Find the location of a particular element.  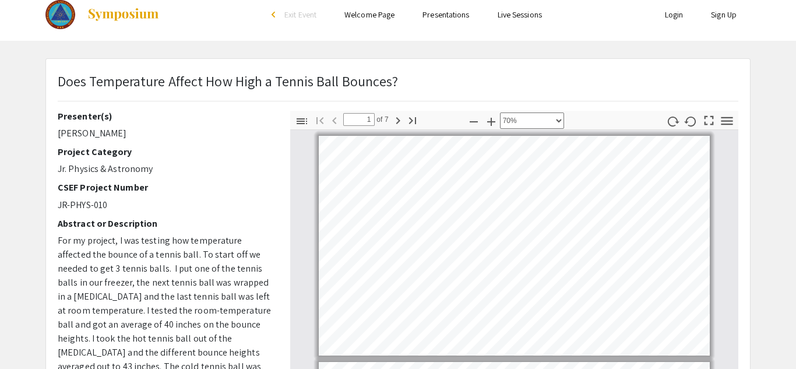

button: Zoom In is located at coordinates (491, 121).